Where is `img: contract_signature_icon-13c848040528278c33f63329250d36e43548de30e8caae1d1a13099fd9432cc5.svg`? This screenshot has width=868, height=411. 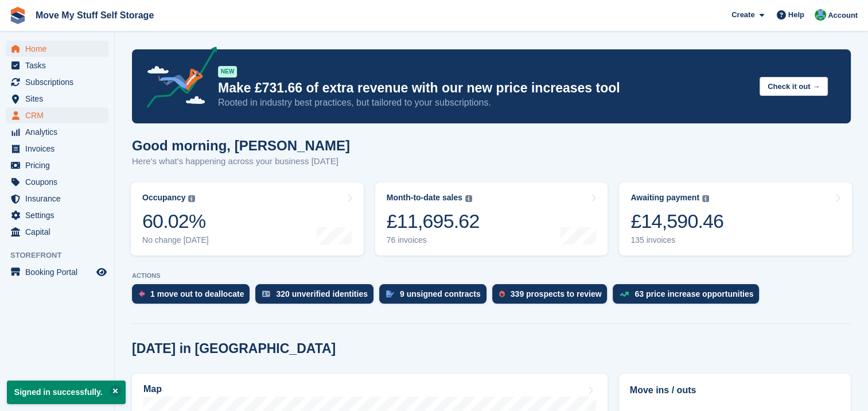 img: contract_signature_icon-13c848040528278c33f63329250d36e43548de30e8caae1d1a13099fd9432cc5.svg is located at coordinates (390, 294).